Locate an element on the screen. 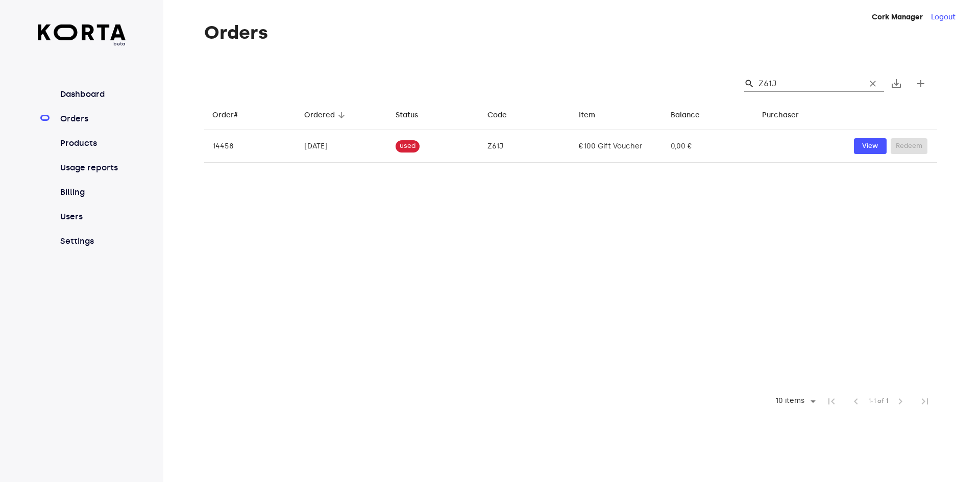 This screenshot has width=980, height=482. span: First Page is located at coordinates (831, 402).